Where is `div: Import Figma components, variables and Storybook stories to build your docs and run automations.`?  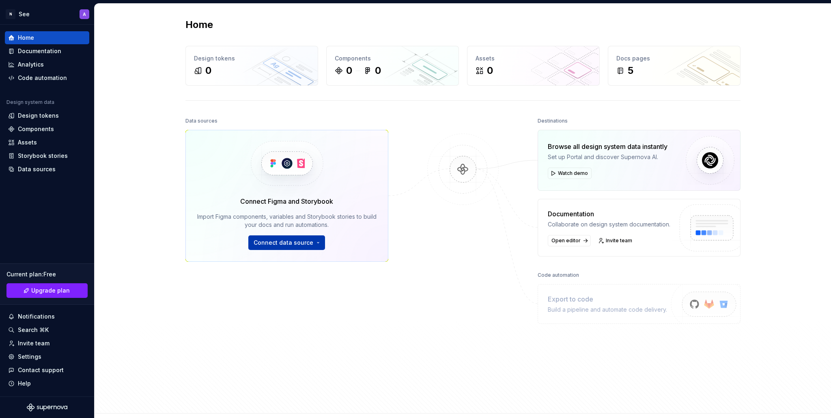
div: Import Figma components, variables and Storybook stories to build your docs and run automations. is located at coordinates (287, 221).